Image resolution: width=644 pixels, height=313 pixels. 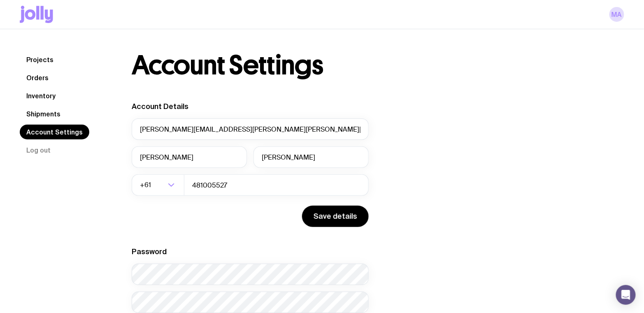 What do you see at coordinates (189, 157) in the screenshot?
I see `input: First Name` at bounding box center [189, 157].